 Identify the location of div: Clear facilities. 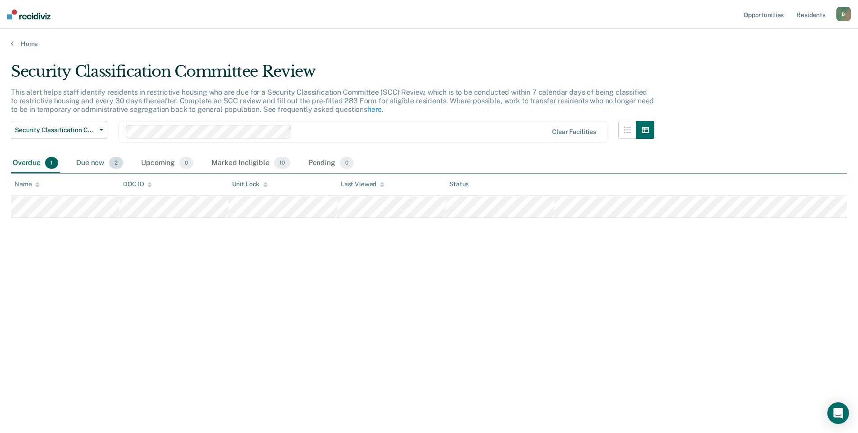
(574, 132).